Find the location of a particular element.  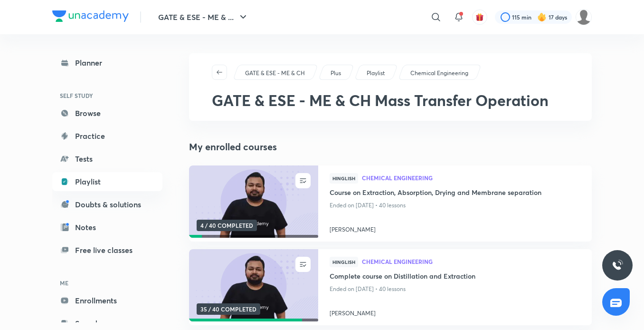

img: Company Logo is located at coordinates (91, 16).